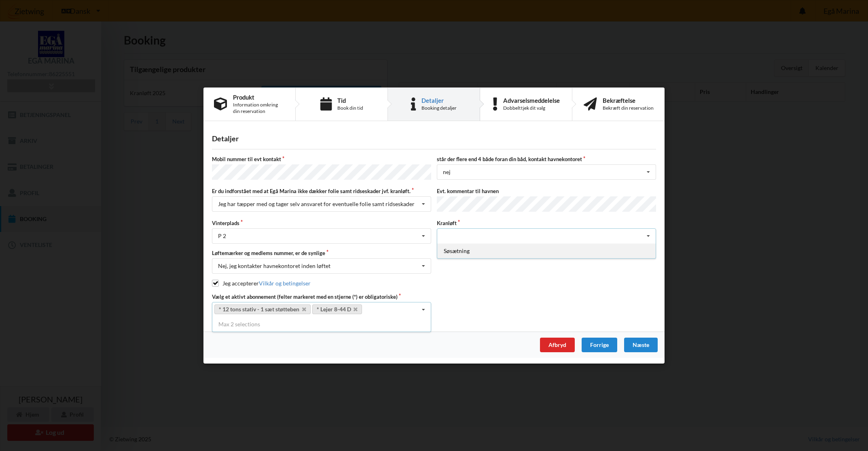 Image resolution: width=868 pixels, height=451 pixels. Describe the element at coordinates (262, 309) in the screenshot. I see `a: * 12 tons stativ - 1 sæt støtteben` at that location.